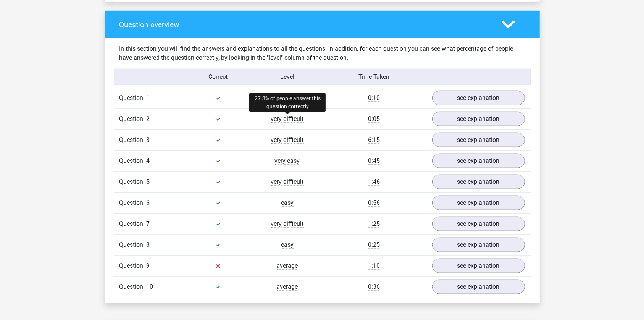 This screenshot has height=320, width=644. Describe the element at coordinates (305, 25) in the screenshot. I see `h4: Question overview` at that location.